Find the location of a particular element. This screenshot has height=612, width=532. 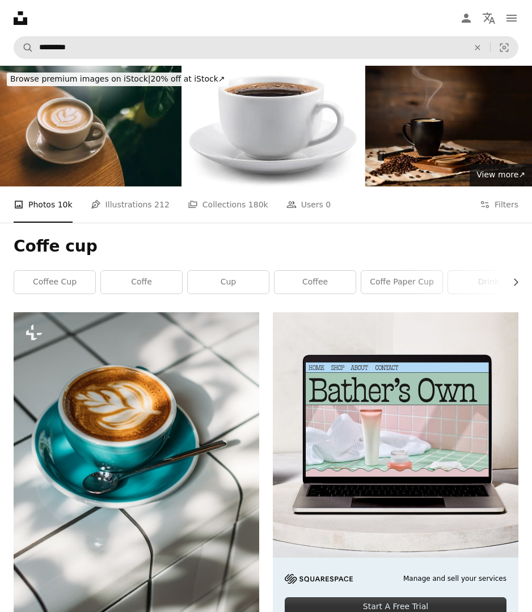

a: Home — Unsplash is located at coordinates (20, 18).